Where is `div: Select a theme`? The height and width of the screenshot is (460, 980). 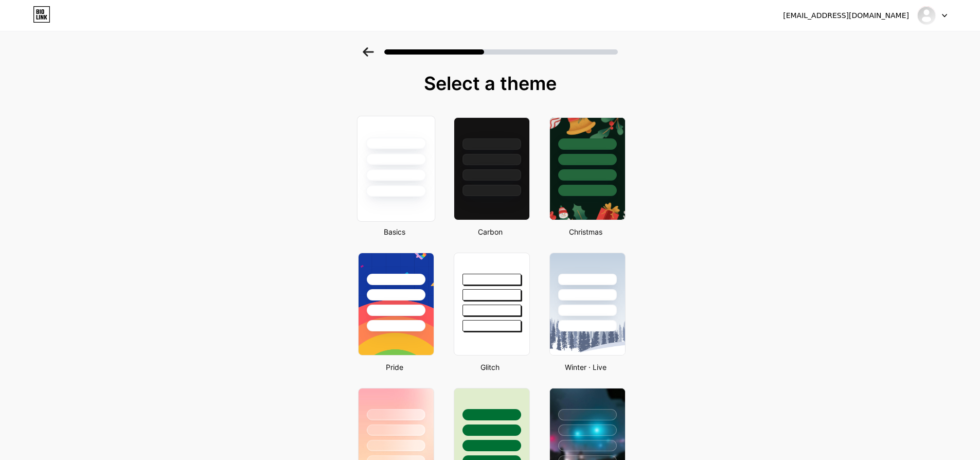
div: Select a theme is located at coordinates (490, 84).